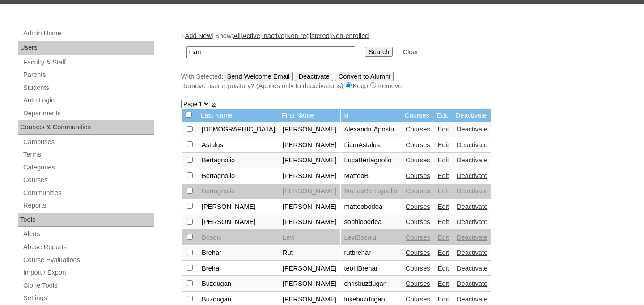 The height and width of the screenshot is (305, 644). What do you see at coordinates (88, 259) in the screenshot?
I see `a: Course Evaluations` at bounding box center [88, 259].